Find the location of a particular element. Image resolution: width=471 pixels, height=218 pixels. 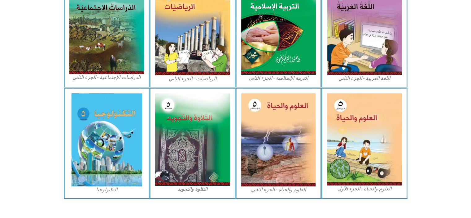

figcaption: التكنولوجيا is located at coordinates (107, 189).